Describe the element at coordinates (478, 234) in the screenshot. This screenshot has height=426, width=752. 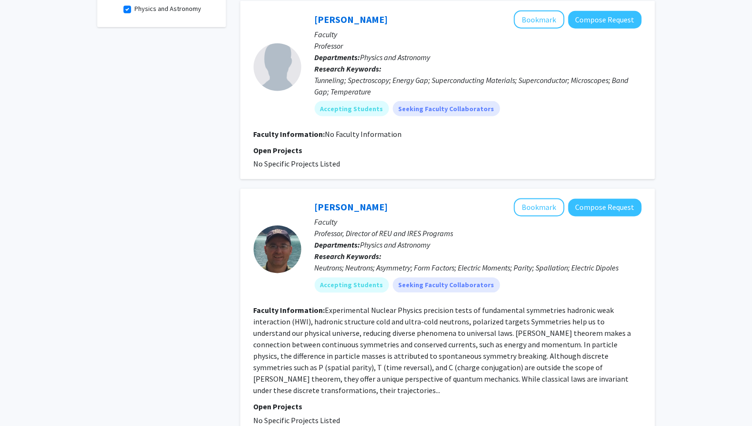
I see `p: Professor, Director of REU and IRES Programs` at that location.